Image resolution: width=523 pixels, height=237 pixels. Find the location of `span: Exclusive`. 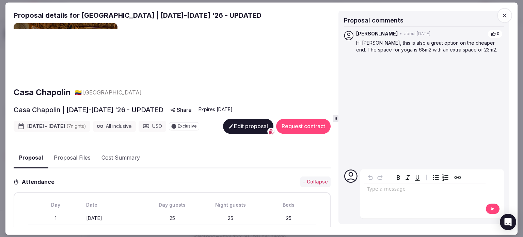

span: Exclusive is located at coordinates (187, 126).